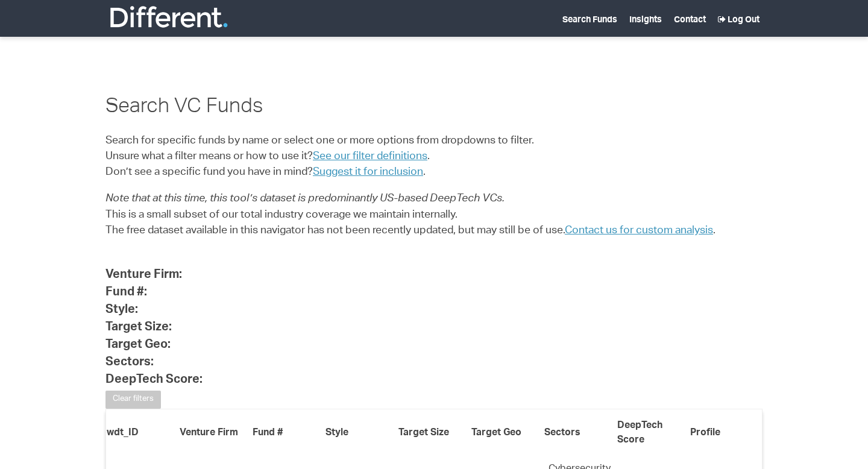 This screenshot has width=868, height=469. What do you see at coordinates (507, 434) in the screenshot?
I see `th: Target Geo` at bounding box center [507, 434].